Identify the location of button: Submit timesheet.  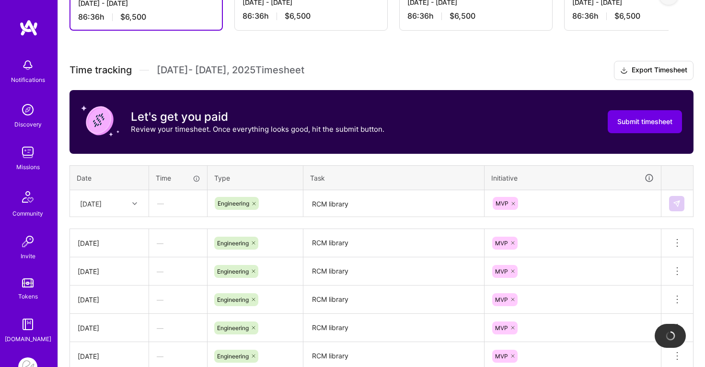
(644, 122).